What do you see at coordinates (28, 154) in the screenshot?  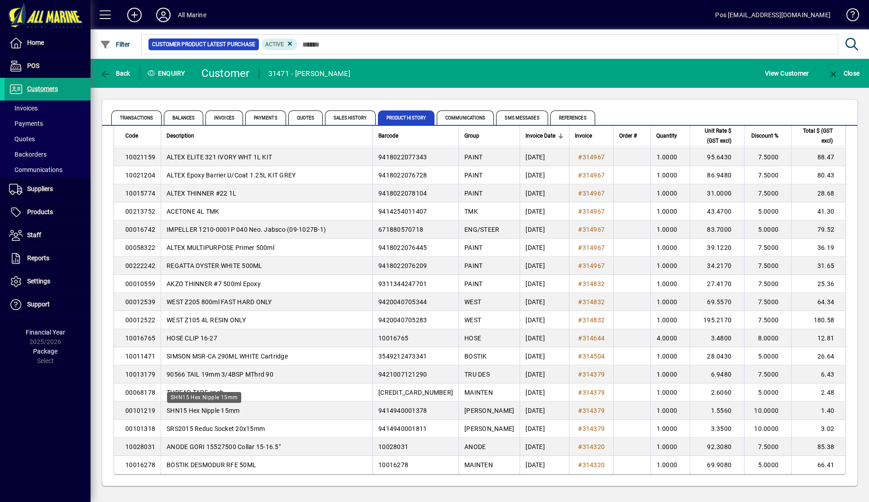 I see `span: Backorders` at bounding box center [28, 154].